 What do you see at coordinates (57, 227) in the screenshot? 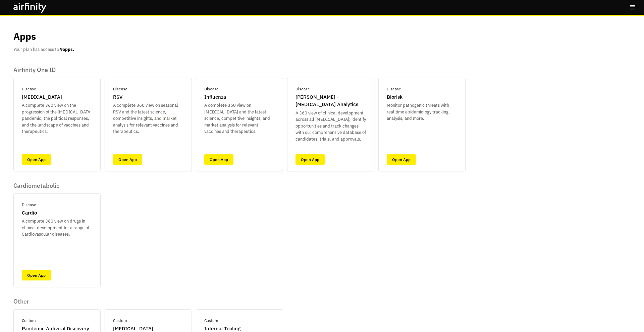
I see `p: A complete 360 view on drugs in clinical development for a range of Cardiovascular diseases.` at bounding box center [57, 227].